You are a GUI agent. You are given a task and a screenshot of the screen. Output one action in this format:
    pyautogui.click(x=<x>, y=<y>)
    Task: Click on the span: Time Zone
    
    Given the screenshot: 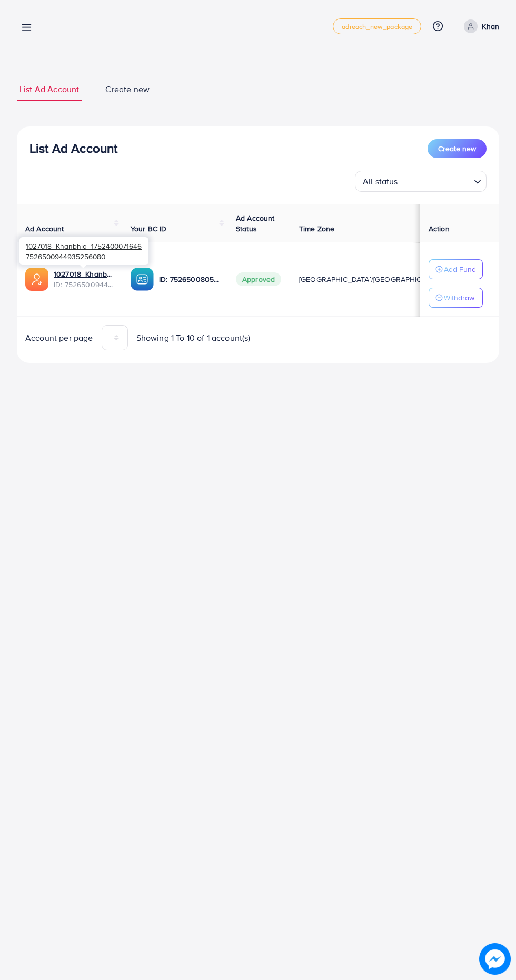 What is the action you would take?
    pyautogui.click(x=317, y=229)
    